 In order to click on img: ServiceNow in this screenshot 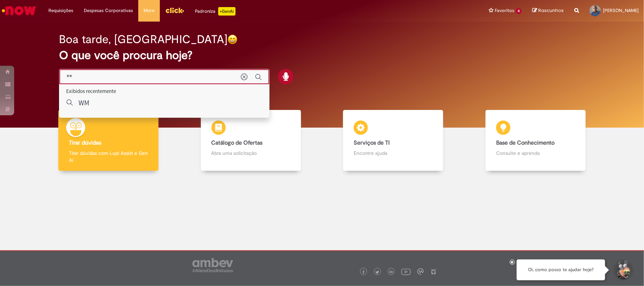, I will do `click(19, 11)`.